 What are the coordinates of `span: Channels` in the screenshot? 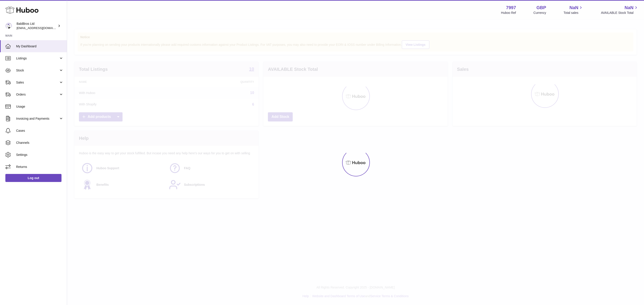 It's located at (40, 143).